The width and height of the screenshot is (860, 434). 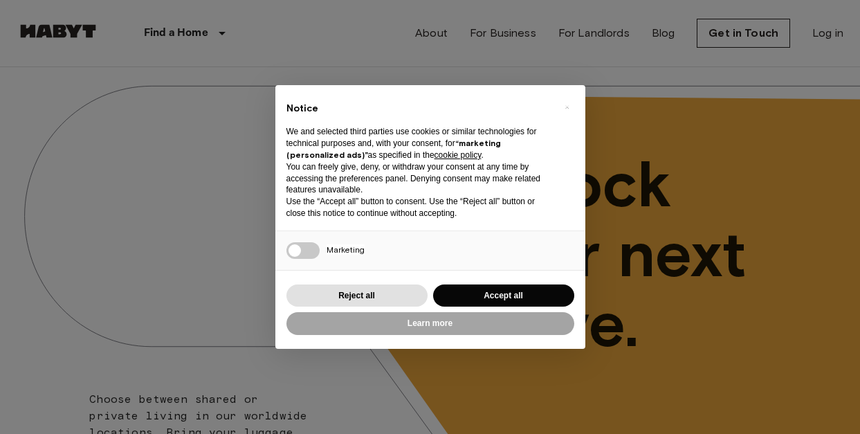 What do you see at coordinates (419, 109) in the screenshot?
I see `h2: Notice` at bounding box center [419, 109].